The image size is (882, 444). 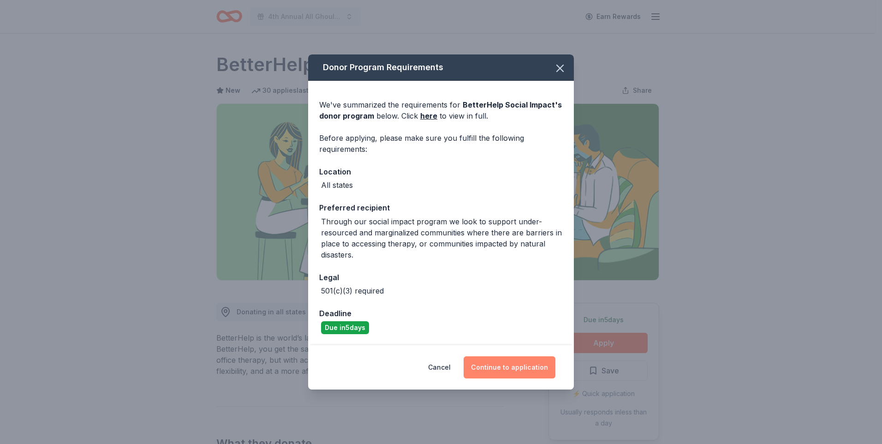 What do you see at coordinates (441, 143) in the screenshot?
I see `div: Before applying, please make sure you fulfill the following requirements:` at bounding box center [441, 143].